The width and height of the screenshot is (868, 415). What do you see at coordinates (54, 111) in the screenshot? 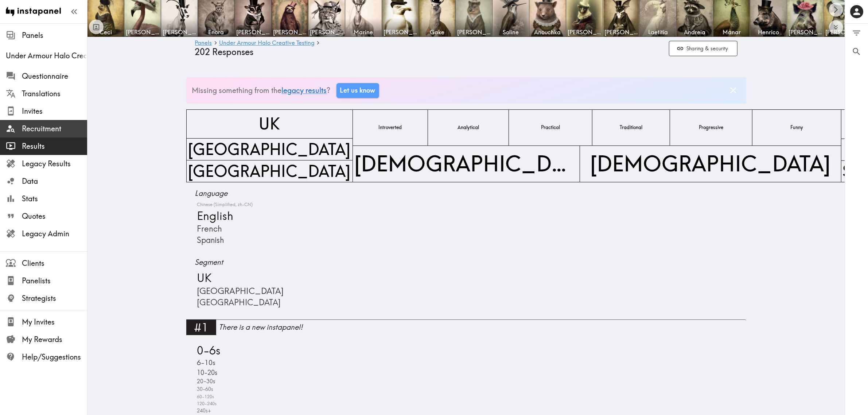
I see `span: Invites` at bounding box center [54, 111].